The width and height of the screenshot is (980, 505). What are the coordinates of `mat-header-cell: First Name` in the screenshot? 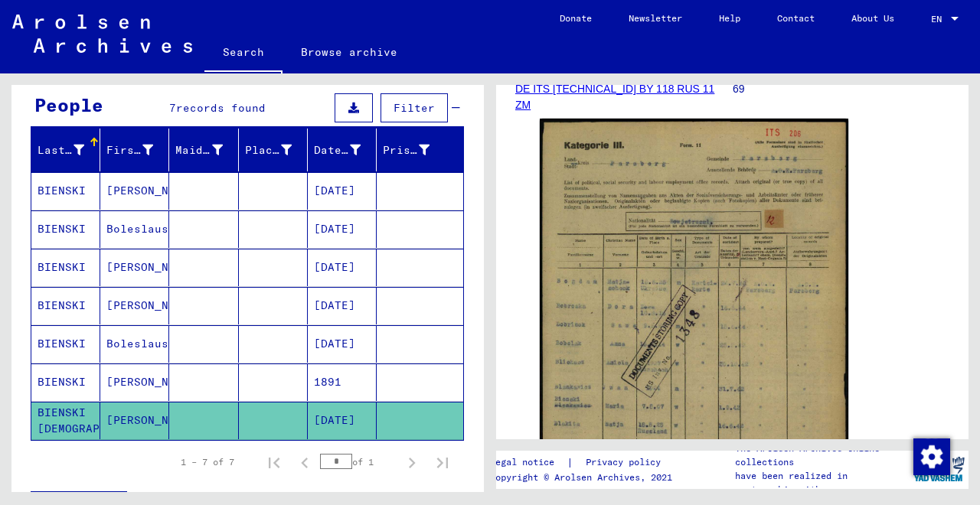 It's located at (134, 150).